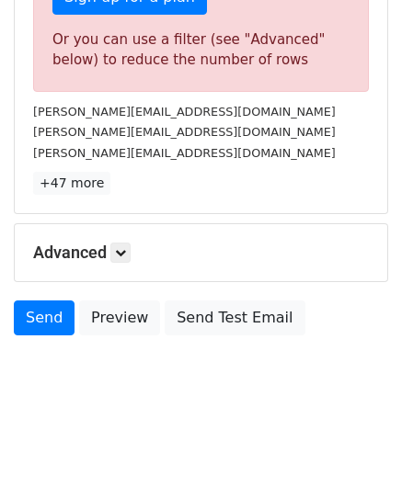 The width and height of the screenshot is (402, 486). What do you see at coordinates (200, 50) in the screenshot?
I see `div: Or you can use a filter (see "Advanced" below) to reduce the number of rows` at bounding box center [200, 50].